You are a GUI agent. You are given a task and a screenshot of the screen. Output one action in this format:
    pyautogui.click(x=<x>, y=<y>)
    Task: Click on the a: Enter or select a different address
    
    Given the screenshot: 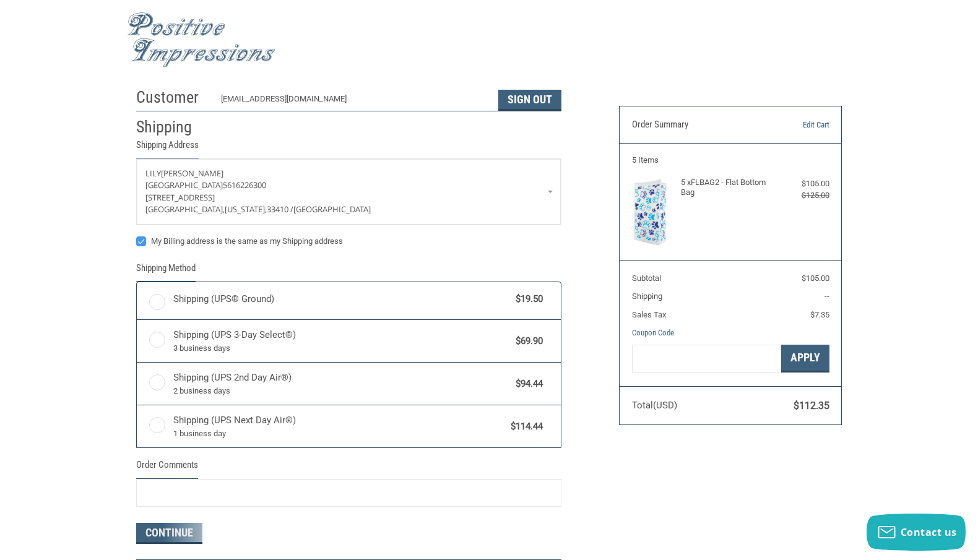 What is the action you would take?
    pyautogui.click(x=348, y=192)
    